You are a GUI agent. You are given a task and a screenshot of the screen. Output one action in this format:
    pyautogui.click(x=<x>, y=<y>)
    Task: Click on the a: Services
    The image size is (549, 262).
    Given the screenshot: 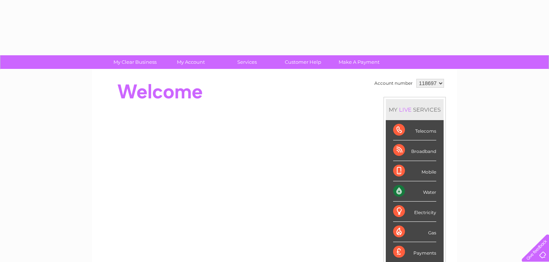 What is the action you would take?
    pyautogui.click(x=247, y=62)
    